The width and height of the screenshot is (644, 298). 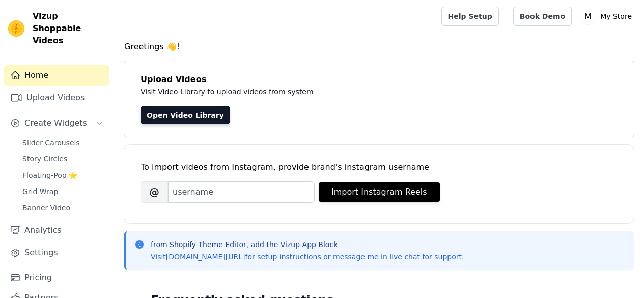 I want to click on p: My Store, so click(x=616, y=16).